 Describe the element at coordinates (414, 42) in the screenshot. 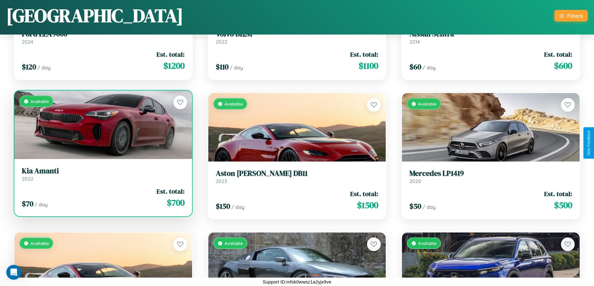

I see `span: 2014` at that location.